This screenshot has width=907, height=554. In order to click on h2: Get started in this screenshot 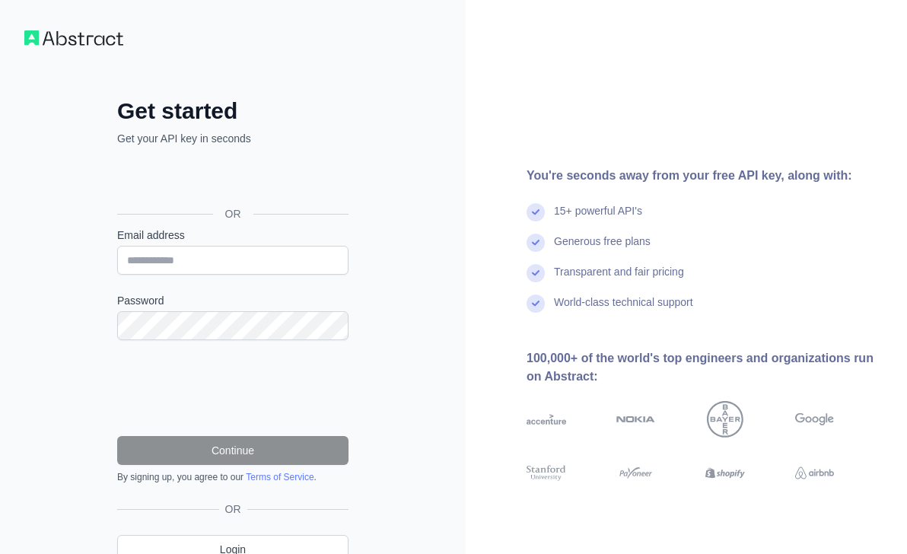, I will do `click(233, 111)`.